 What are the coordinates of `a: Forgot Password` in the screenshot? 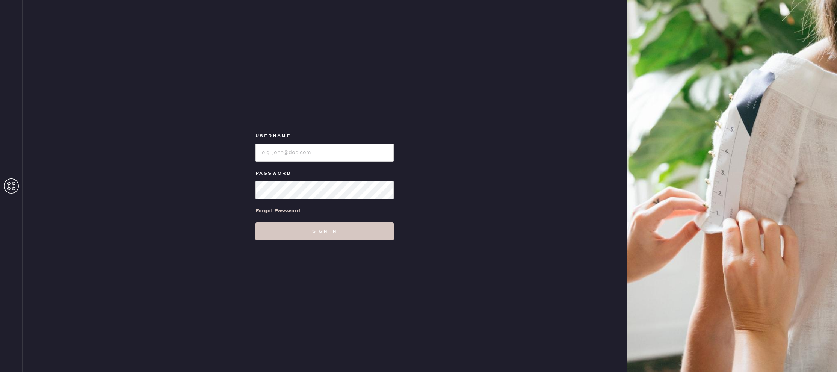 It's located at (278, 211).